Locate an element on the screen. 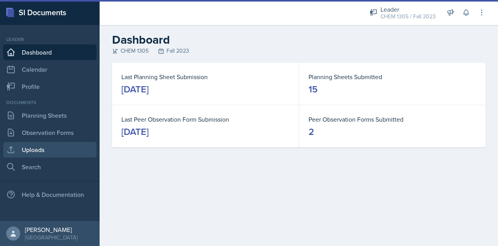 The width and height of the screenshot is (498, 246). dt: Last Planning Sheet Submission is located at coordinates (205, 77).